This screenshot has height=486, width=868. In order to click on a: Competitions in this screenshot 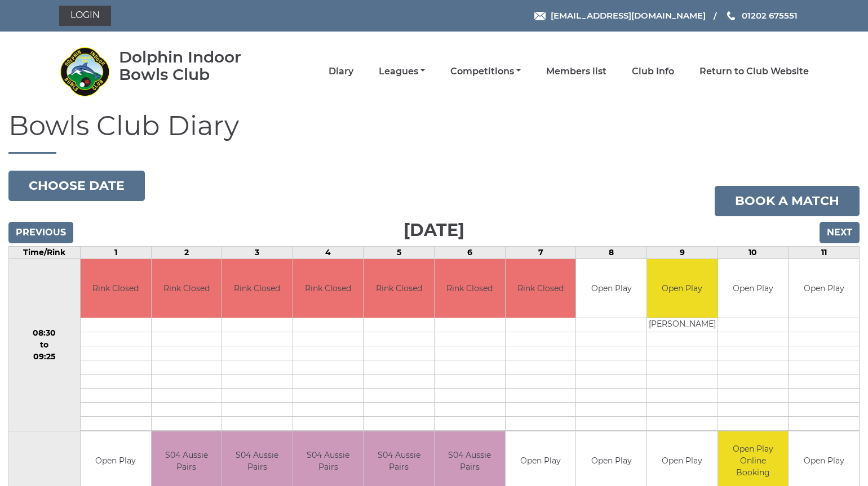, I will do `click(485, 71)`.